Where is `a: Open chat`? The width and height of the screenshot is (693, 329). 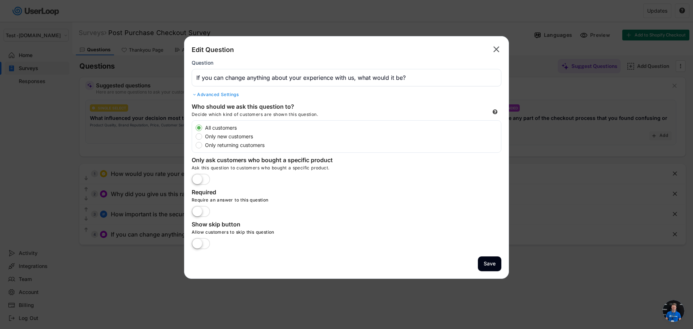 a: Open chat is located at coordinates (673, 311).